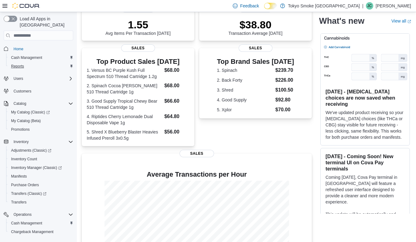 The image size is (416, 242). I want to click on button: Chargeback Management, so click(41, 231).